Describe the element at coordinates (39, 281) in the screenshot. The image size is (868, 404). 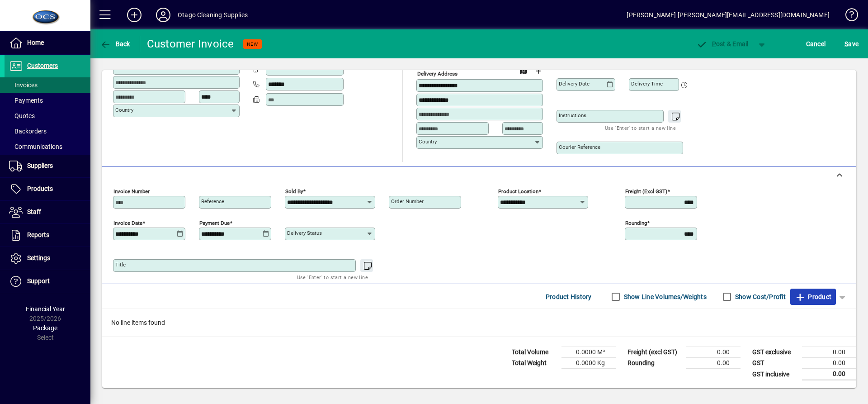
I see `span: Support` at that location.